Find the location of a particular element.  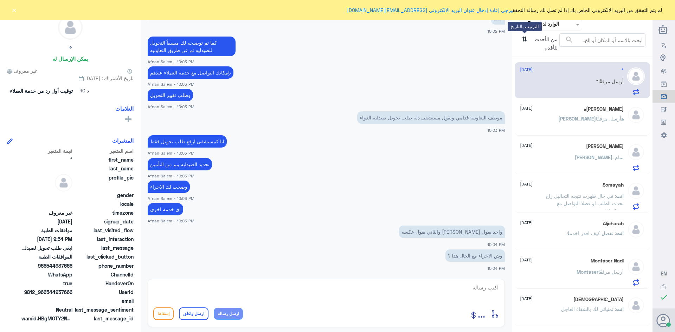

span: لم يتم التحقق من البريد الالكتروني الخاص بك إذا لم تصل لك رسالة التحقق is located at coordinates (505, 10).